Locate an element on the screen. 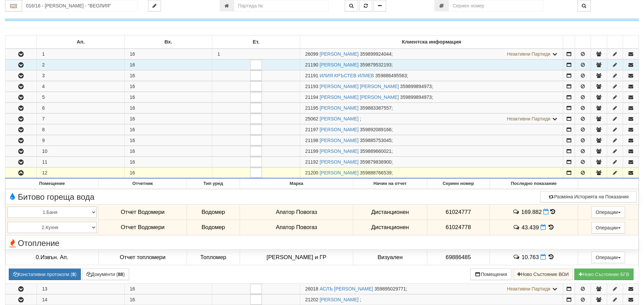 Image resolution: width=644 pixels, height=305 pixels. span: 359879532193 is located at coordinates (375, 65).